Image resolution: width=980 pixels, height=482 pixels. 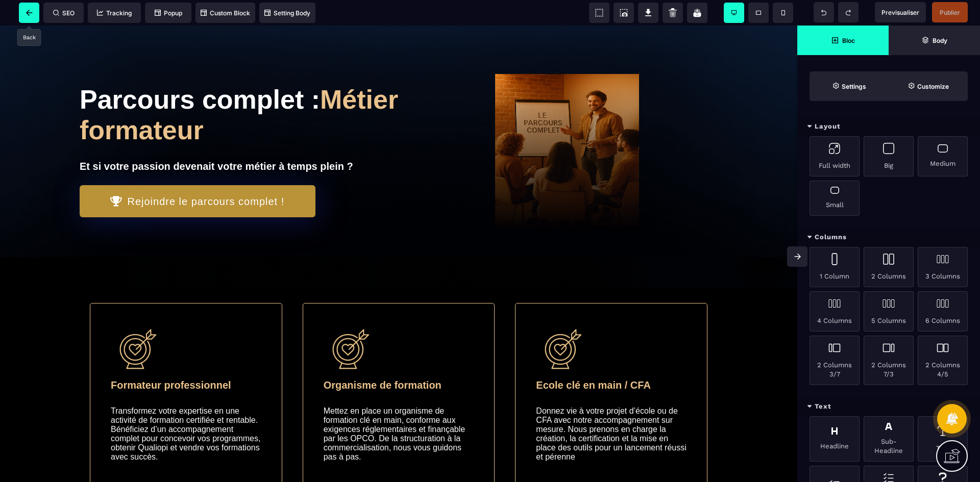 I want to click on span: Popup, so click(x=168, y=13).